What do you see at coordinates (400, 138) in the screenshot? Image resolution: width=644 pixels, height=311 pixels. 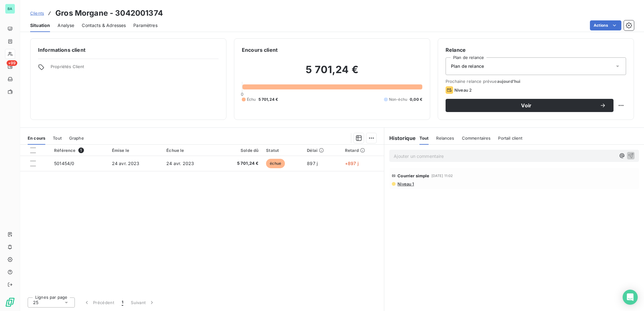 I see `h6: Historique` at bounding box center [400, 138].